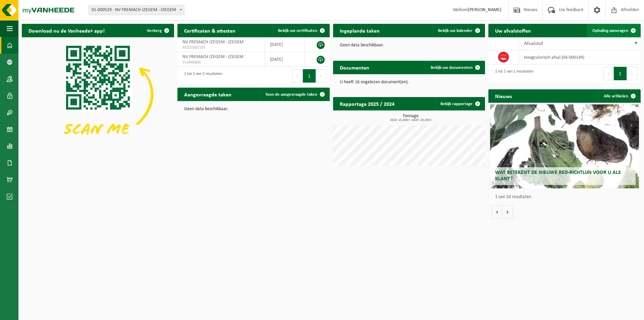 This screenshot has width=644, height=320. I want to click on span: VLA900806, so click(221, 62).